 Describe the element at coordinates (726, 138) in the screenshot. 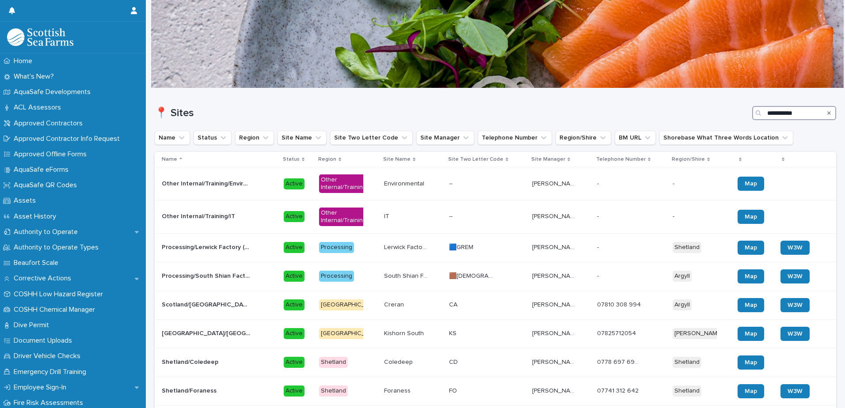

I see `button: Shorebase What Three Words Location` at that location.